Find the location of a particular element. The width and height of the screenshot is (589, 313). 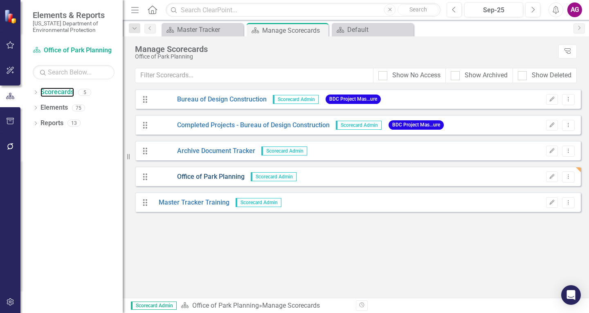

a: Reports is located at coordinates (52, 123).